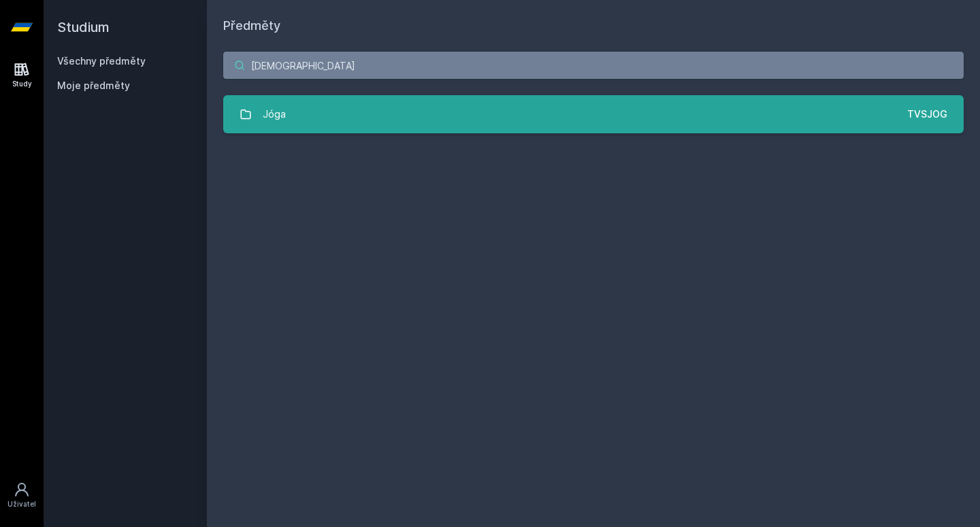  What do you see at coordinates (593, 66) in the screenshot?
I see `input: Název nebo ident předmětu…` at bounding box center [593, 66].